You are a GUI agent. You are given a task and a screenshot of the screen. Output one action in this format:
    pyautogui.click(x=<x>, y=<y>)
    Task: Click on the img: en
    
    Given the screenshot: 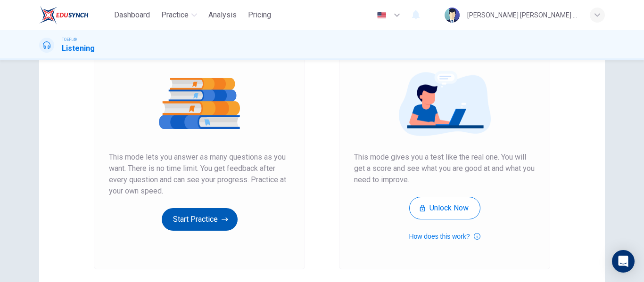 What is the action you would take?
    pyautogui.click(x=381, y=15)
    